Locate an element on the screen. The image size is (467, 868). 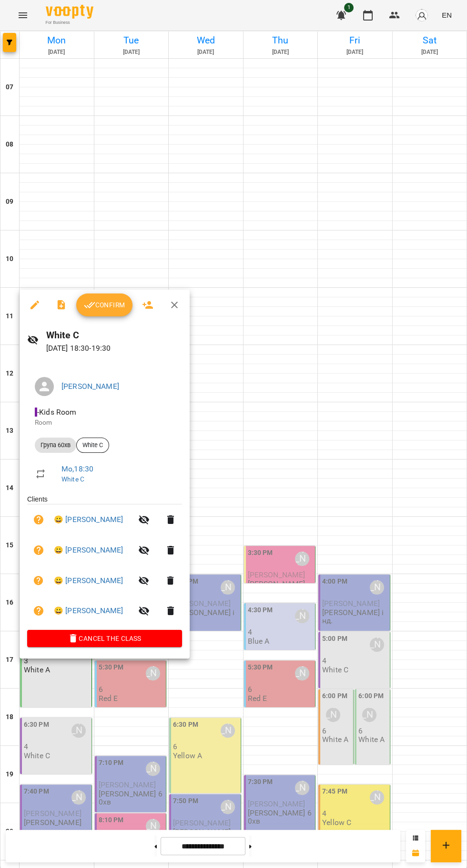
span: - Kids Room is located at coordinates (57, 412).